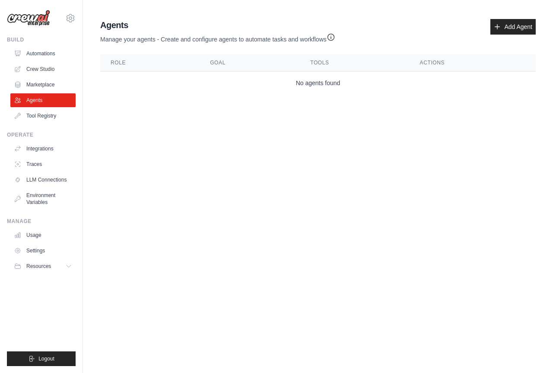 The height and width of the screenshot is (373, 553). I want to click on a: Automations, so click(43, 54).